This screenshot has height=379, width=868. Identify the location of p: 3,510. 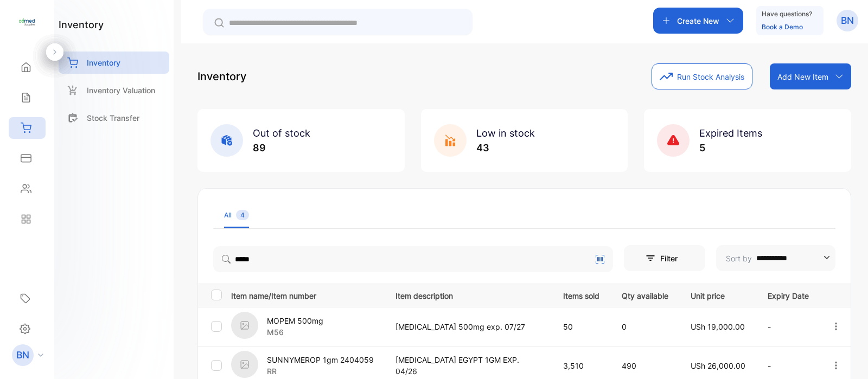
(581, 365).